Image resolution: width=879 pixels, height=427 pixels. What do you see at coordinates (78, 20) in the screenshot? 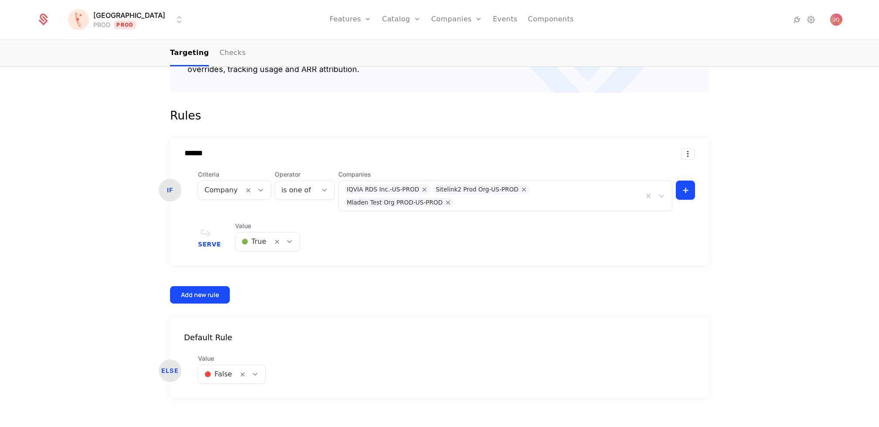
I see `img: Florence` at bounding box center [78, 20].